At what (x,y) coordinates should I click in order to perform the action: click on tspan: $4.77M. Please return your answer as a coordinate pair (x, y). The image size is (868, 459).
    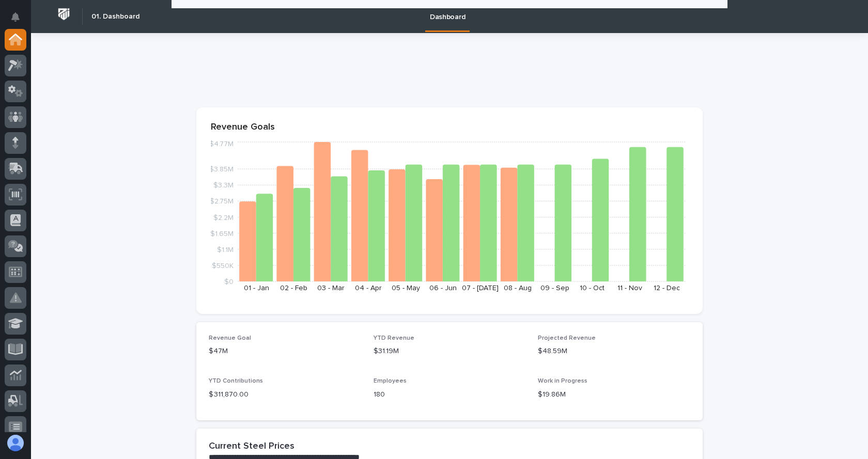
    Looking at the image, I should click on (221, 144).